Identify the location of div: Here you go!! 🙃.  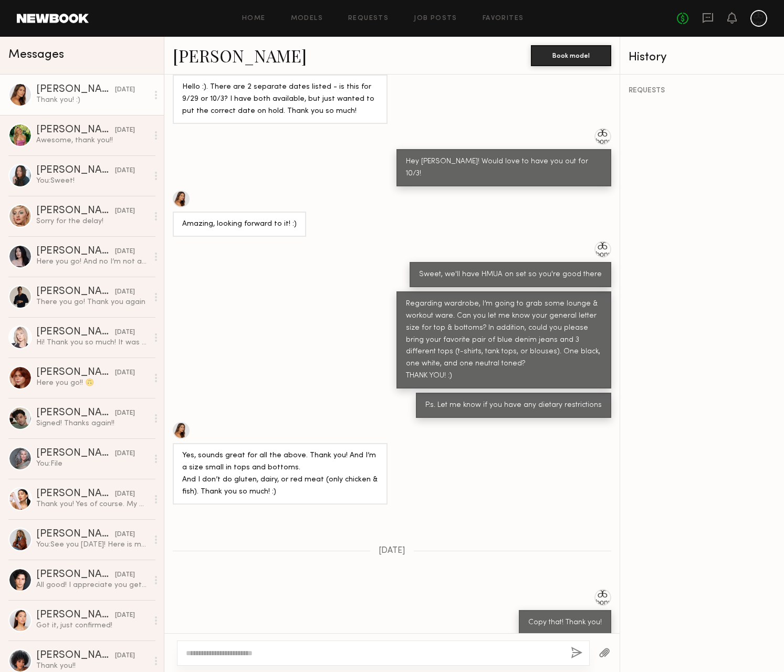
(92, 382).